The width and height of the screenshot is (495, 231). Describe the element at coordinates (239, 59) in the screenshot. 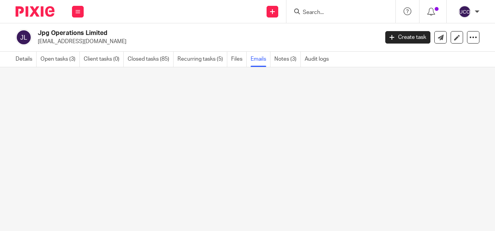

I see `a: Files` at that location.